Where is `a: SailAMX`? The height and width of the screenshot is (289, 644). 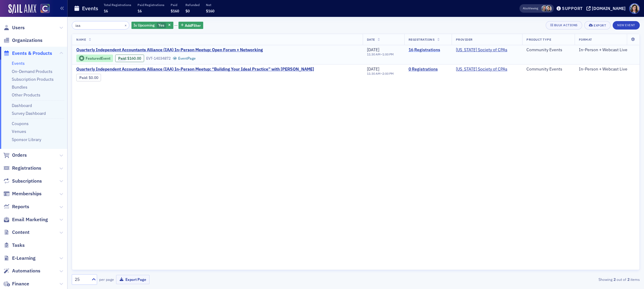 a: SailAMX is located at coordinates (23, 9).